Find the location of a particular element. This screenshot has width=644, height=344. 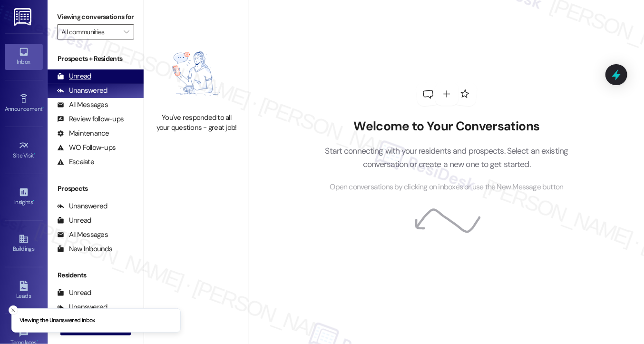

div: You've responded to all your questions - great job! is located at coordinates (196, 123).